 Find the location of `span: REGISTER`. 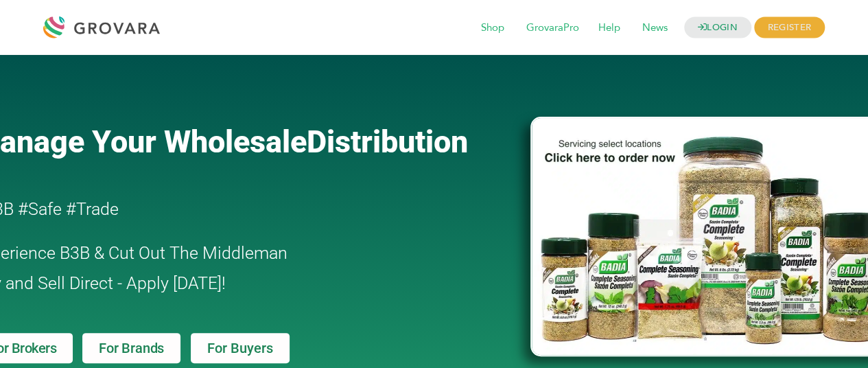

span: REGISTER is located at coordinates (789, 28).